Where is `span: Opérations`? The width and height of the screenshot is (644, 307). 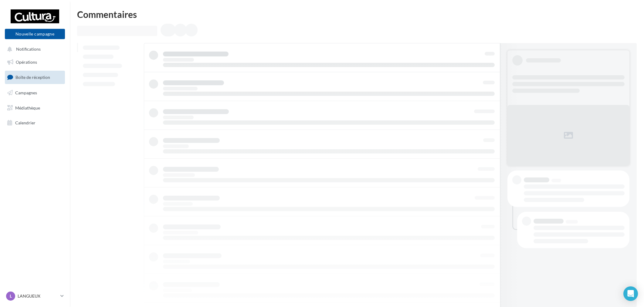 span: Opérations is located at coordinates (27, 62).